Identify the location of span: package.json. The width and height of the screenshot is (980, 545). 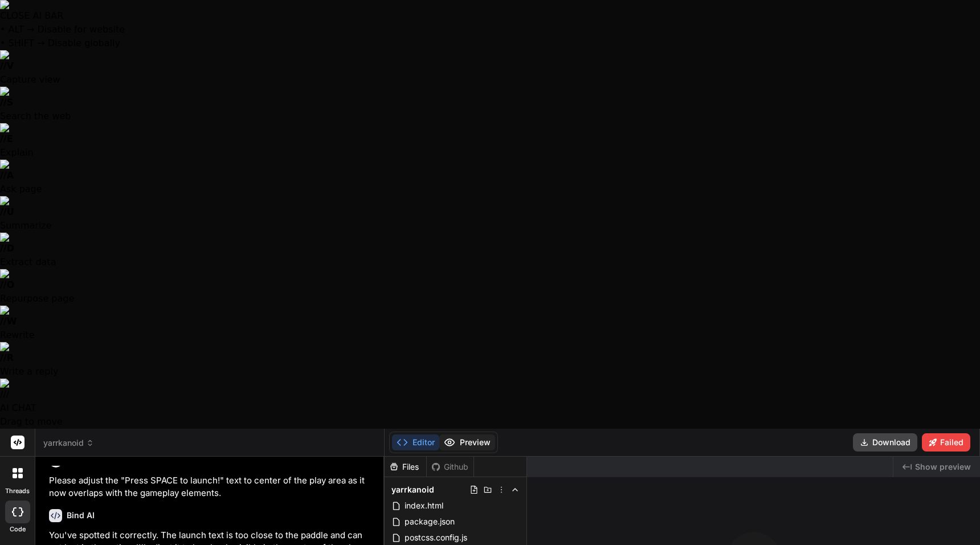
(430, 521).